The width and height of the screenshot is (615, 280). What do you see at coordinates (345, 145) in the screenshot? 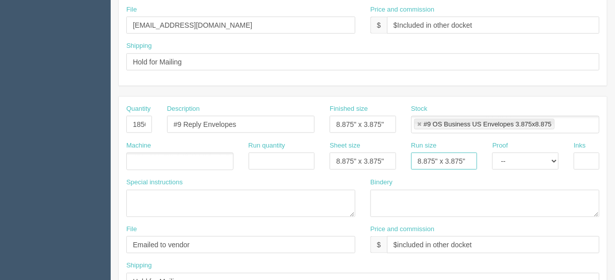
I see `label: Sheet size` at bounding box center [345, 145].